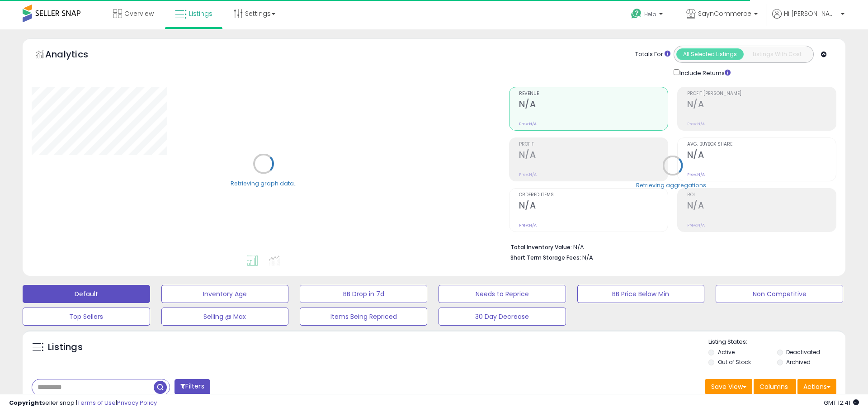 The height and width of the screenshot is (412, 868). What do you see at coordinates (76, 55) in the screenshot?
I see `h5: Analytics` at bounding box center [76, 55].